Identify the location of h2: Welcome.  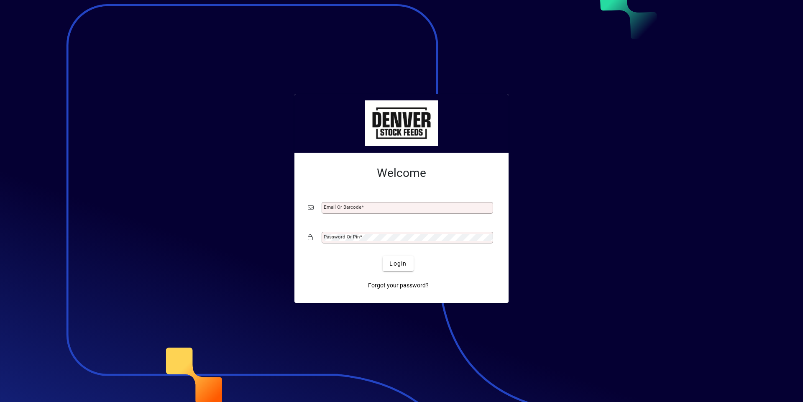
(402, 173).